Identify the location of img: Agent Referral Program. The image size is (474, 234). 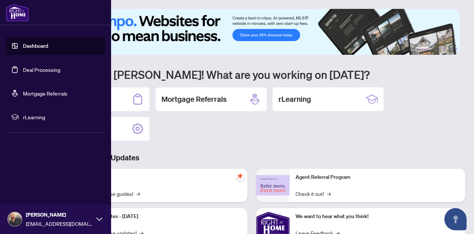
(273, 185).